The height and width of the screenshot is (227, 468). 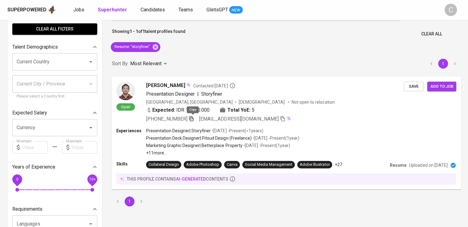 I want to click on span: Jobs, so click(x=79, y=10).